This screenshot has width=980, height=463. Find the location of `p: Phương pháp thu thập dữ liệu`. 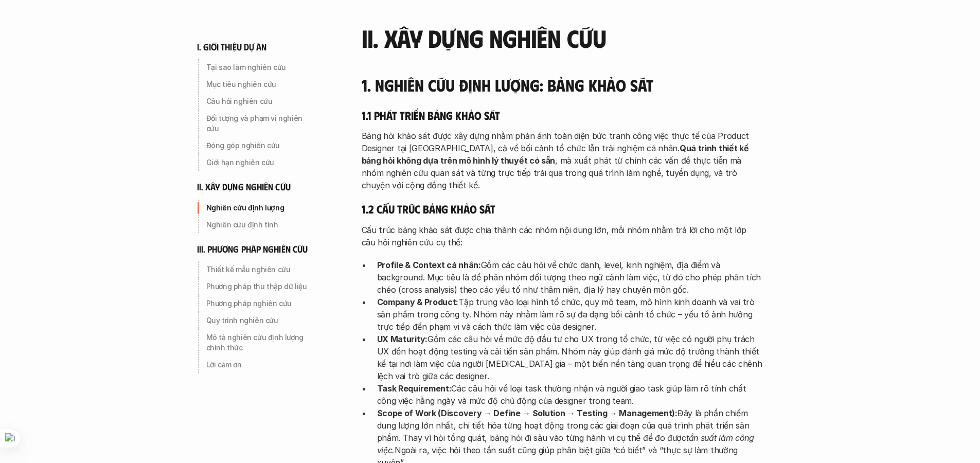

p: Phương pháp thu thập dữ liệu is located at coordinates (261, 287).